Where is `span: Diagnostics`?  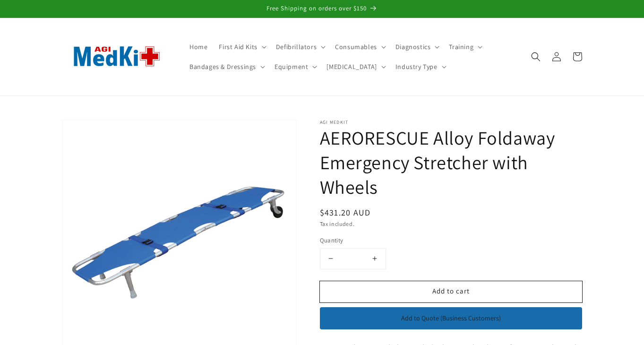 span: Diagnostics is located at coordinates (413, 46).